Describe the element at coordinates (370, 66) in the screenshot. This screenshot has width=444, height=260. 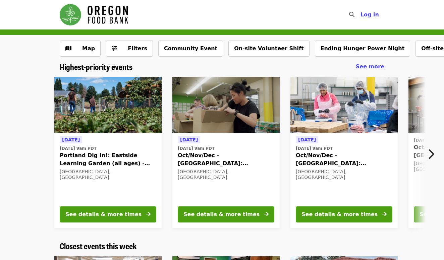
I see `span: See more` at that location.